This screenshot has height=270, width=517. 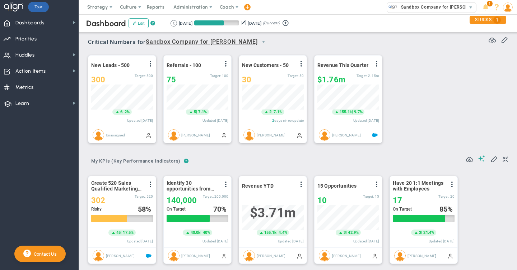 What do you see at coordinates (283, 233) in the screenshot?
I see `span: 4.4%` at bounding box center [283, 233].